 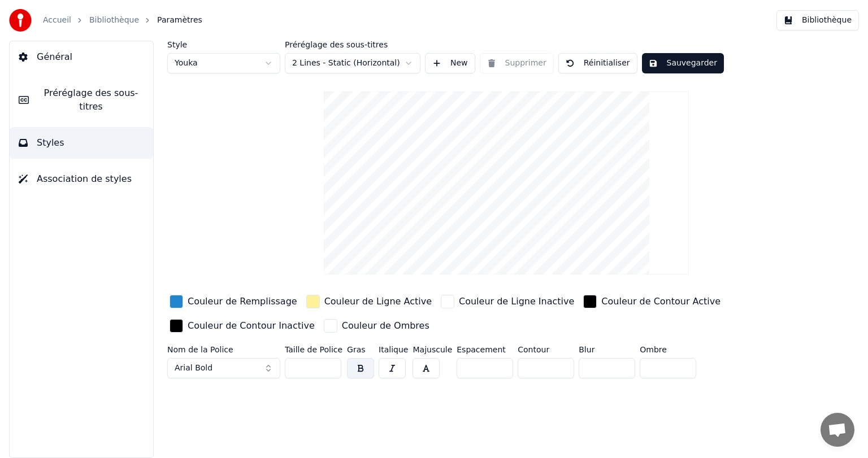 I want to click on button: Association de styles, so click(x=82, y=179).